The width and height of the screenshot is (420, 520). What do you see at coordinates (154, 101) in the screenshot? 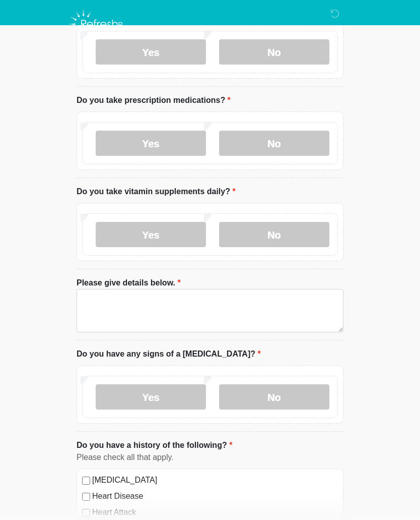
I see `label: Do you take prescription medications?` at bounding box center [154, 101].